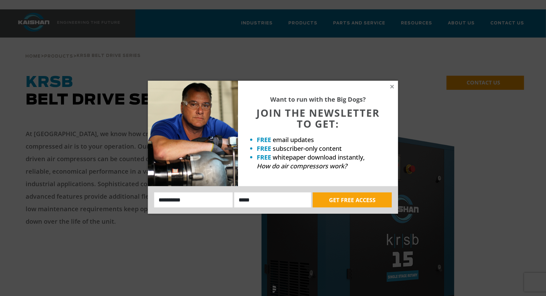  Describe the element at coordinates (307, 148) in the screenshot. I see `span: subscriber-only content` at that location.